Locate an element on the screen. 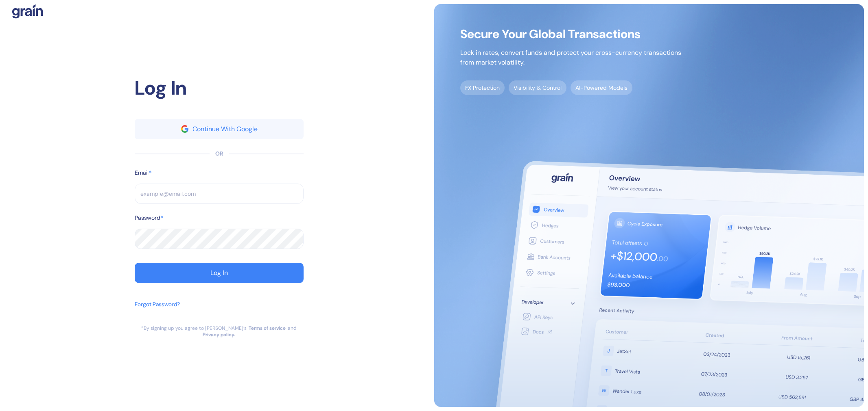  span: Secure Your Global Transactions is located at coordinates (570, 34).